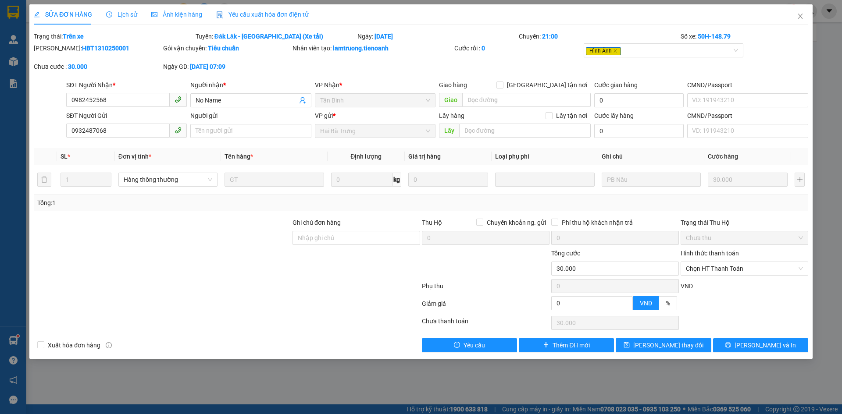 This screenshot has width=842, height=414. What do you see at coordinates (97, 67) in the screenshot?
I see `div: Chưa cước :` at bounding box center [97, 67].